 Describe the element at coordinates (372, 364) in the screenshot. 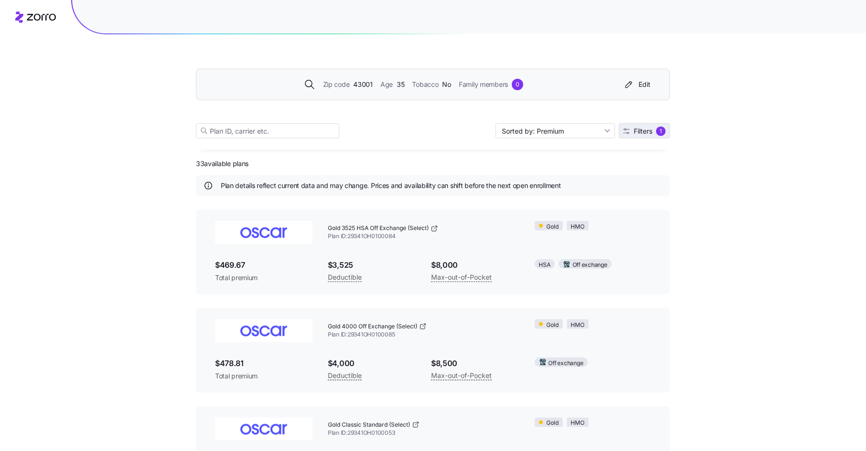

I see `span: $4,000` at that location.